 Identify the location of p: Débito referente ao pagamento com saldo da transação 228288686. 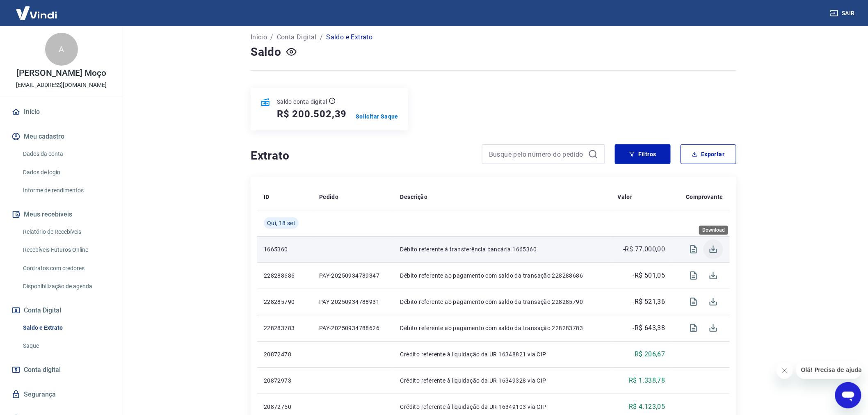
(502, 276).